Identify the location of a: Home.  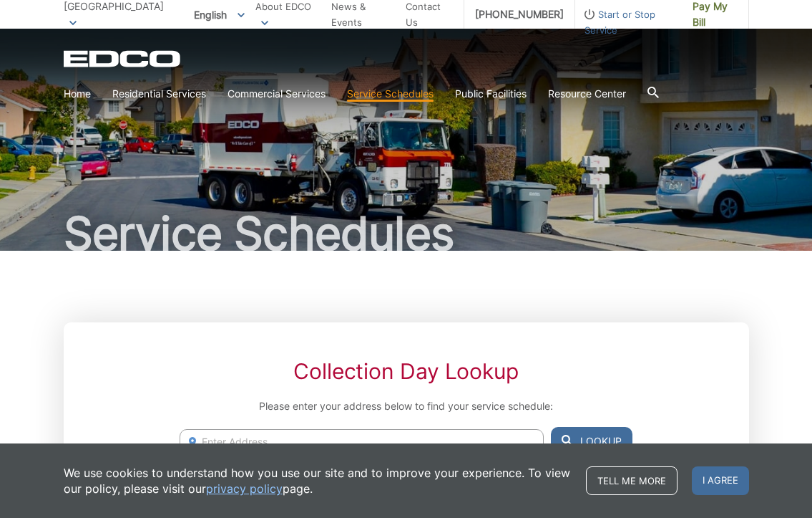
(77, 93).